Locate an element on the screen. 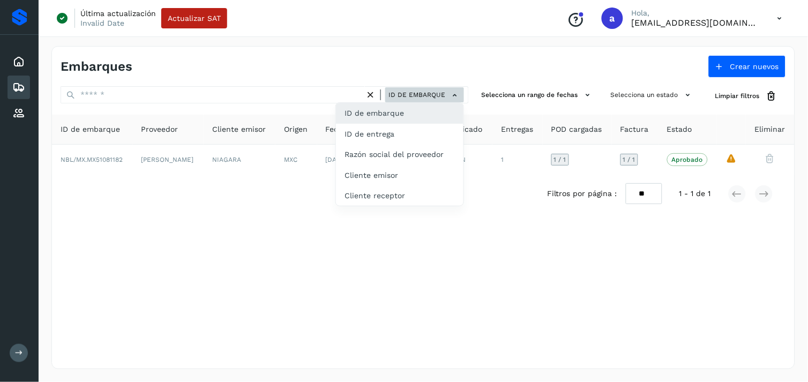 The width and height of the screenshot is (808, 382). div: ID de embarque is located at coordinates (400, 113).